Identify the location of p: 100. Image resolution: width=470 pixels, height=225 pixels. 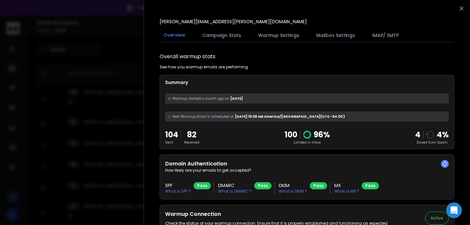
(291, 135).